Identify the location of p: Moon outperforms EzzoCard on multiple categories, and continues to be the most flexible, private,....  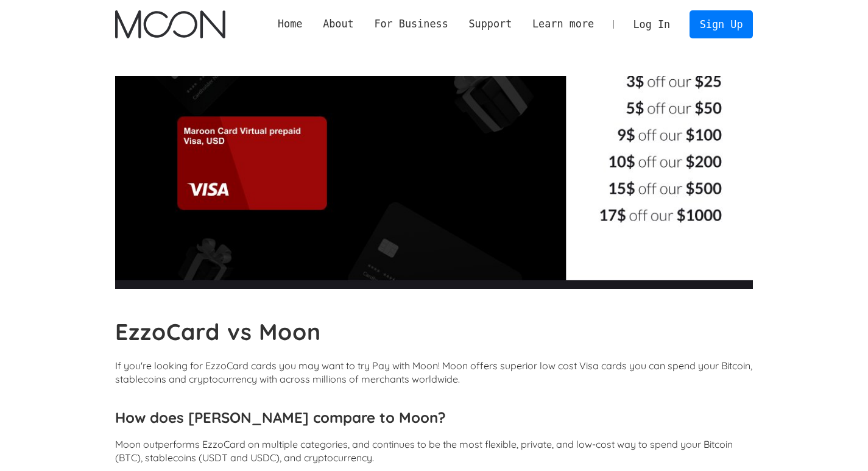
(434, 450).